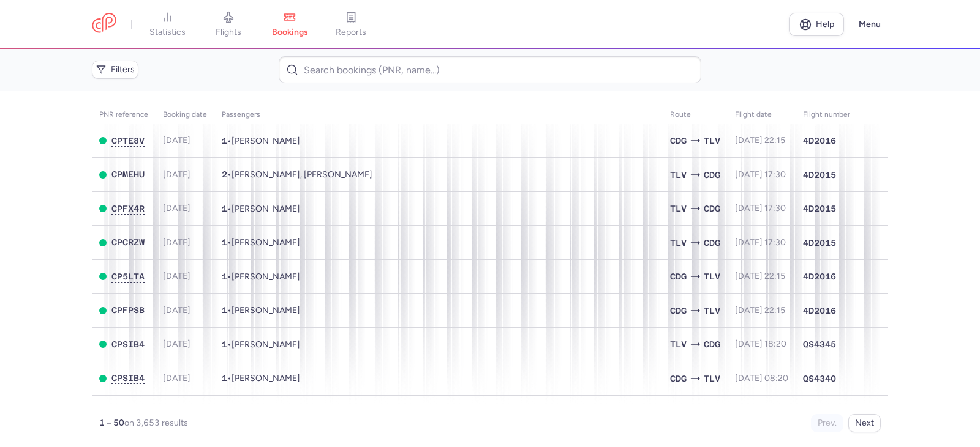  I want to click on th: Booking date, so click(185, 115).